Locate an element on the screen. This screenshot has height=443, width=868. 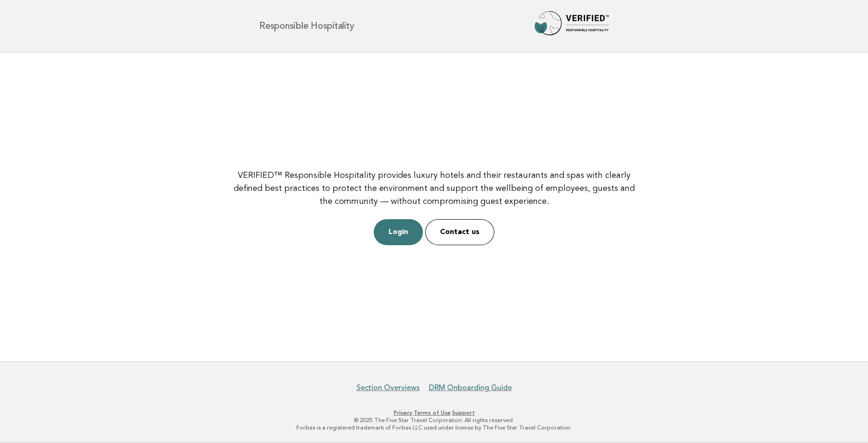
a: Privacy is located at coordinates (403, 413).